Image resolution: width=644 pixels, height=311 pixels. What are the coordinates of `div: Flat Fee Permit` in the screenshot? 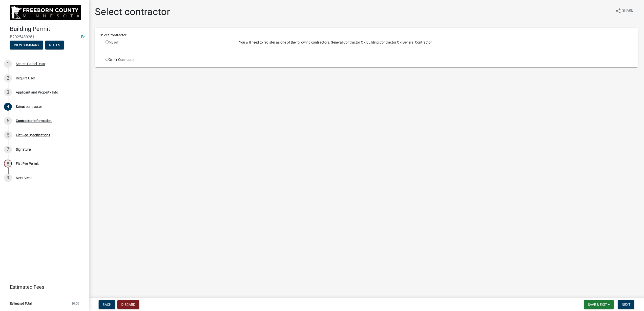 It's located at (27, 164).